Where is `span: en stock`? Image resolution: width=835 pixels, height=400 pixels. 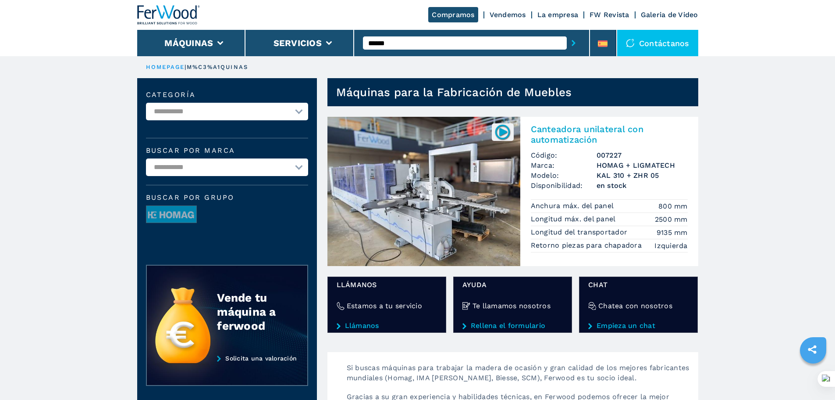
span: en stock is located at coordinates (643, 185).